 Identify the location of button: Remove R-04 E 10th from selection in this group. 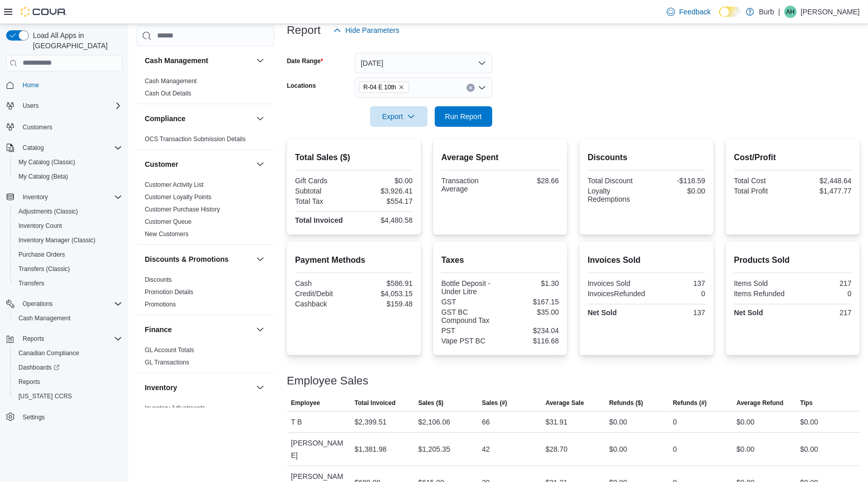
(402, 87).